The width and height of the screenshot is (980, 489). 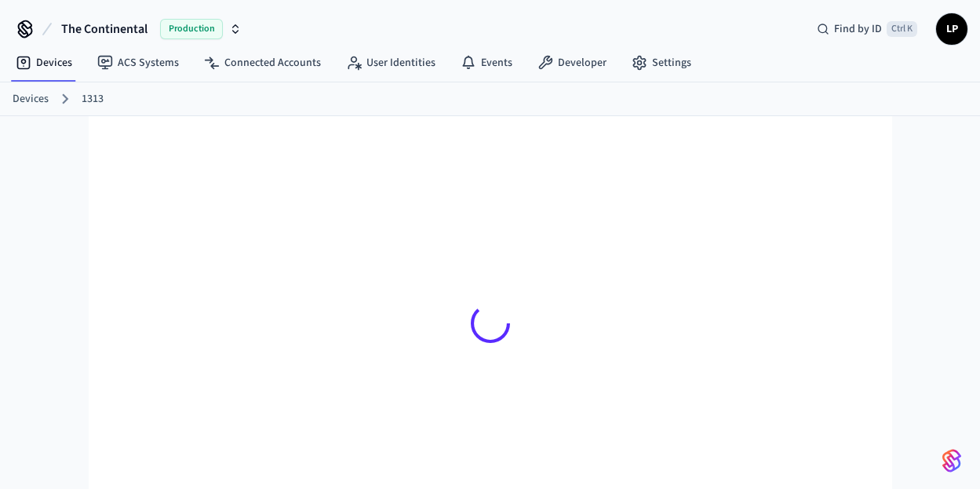 What do you see at coordinates (952, 29) in the screenshot?
I see `button: LP` at bounding box center [952, 29].